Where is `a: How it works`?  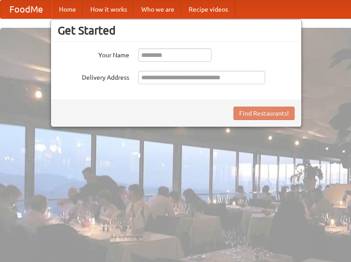
a: How it works is located at coordinates (109, 9).